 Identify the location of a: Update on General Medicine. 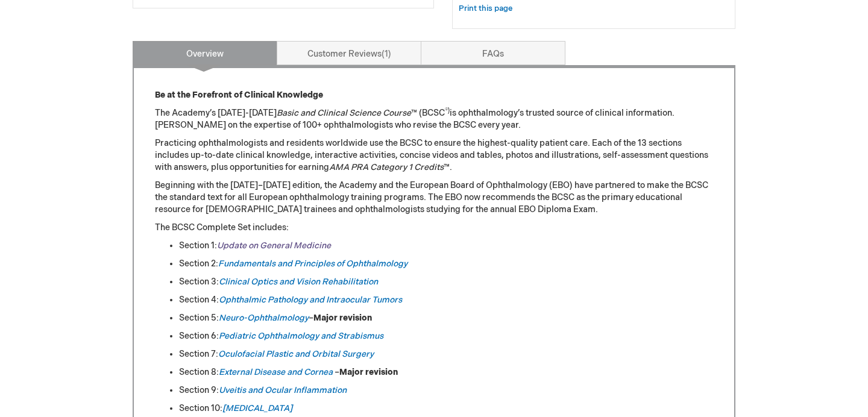
(274, 246).